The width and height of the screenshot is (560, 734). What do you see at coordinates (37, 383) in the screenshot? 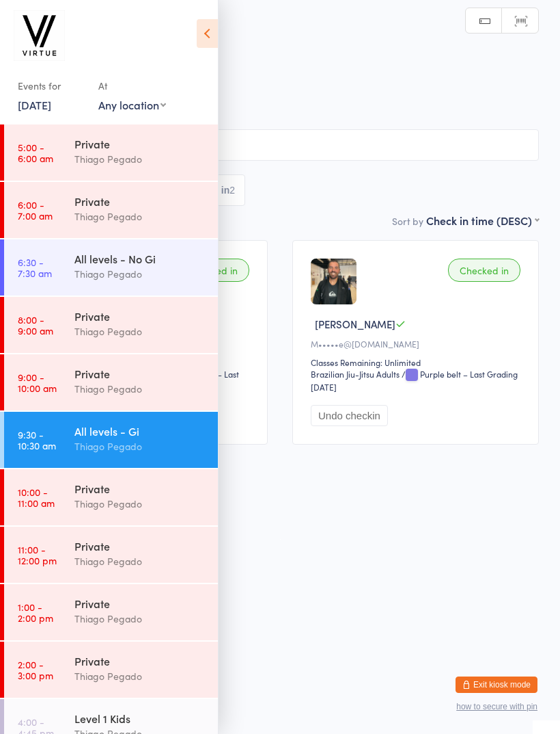
I see `time: 9:00 - 10:00 am` at bounding box center [37, 383].